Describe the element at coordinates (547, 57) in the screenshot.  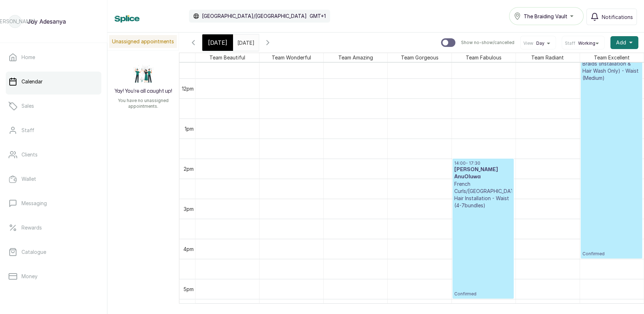
I see `span: Team Radiant` at that location.